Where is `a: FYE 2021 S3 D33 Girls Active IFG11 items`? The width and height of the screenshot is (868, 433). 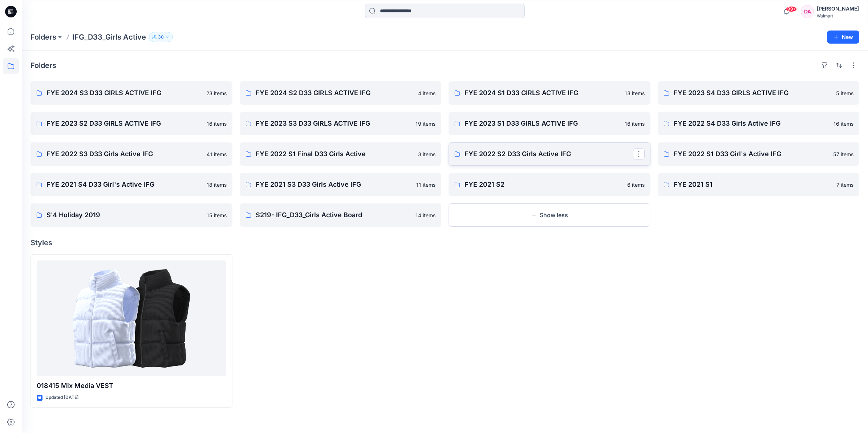 a: FYE 2021 S3 D33 Girls Active IFG11 items is located at coordinates (341, 185).